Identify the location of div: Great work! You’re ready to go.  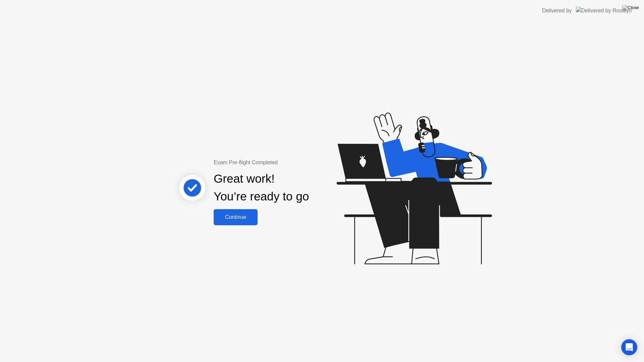
(261, 188).